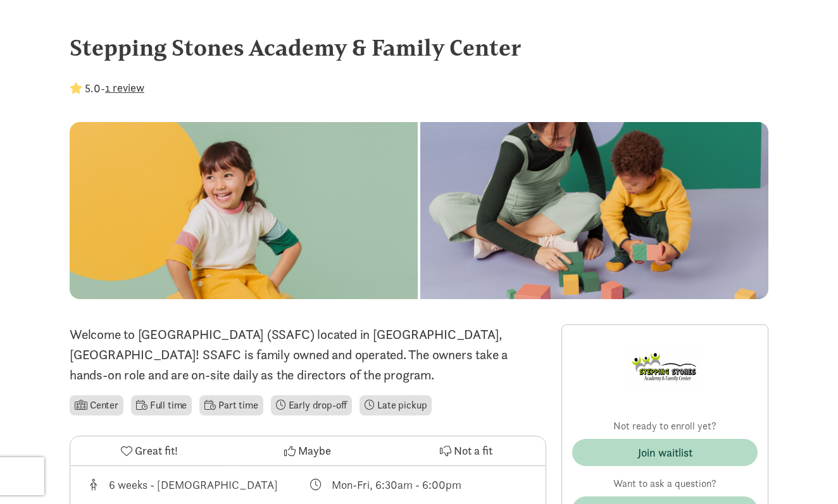 The width and height of the screenshot is (838, 504). Describe the element at coordinates (311, 406) in the screenshot. I see `li: Early drop-off` at that location.